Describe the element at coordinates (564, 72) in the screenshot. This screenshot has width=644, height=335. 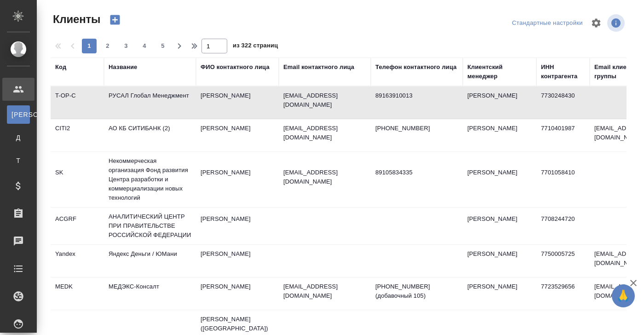
I see `div: ИНН контрагента` at that location.